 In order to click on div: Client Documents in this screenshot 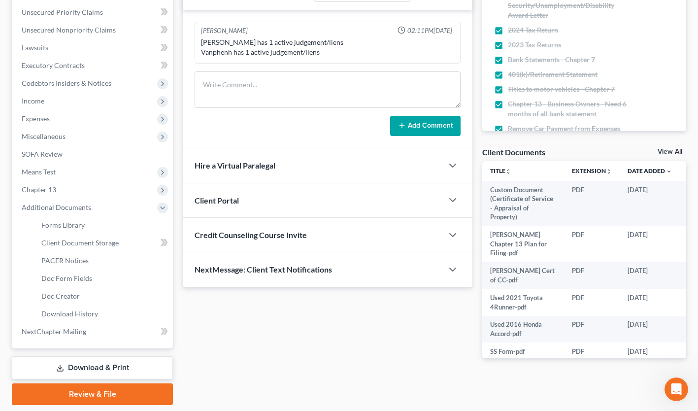, I will do `click(514, 152)`.